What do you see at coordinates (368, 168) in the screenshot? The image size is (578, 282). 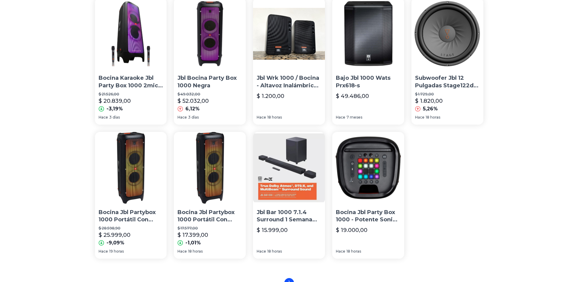 I see `img: Bocina Jbl Party Box 1000 - Potente Sonido Portátil Negro` at bounding box center [368, 168].